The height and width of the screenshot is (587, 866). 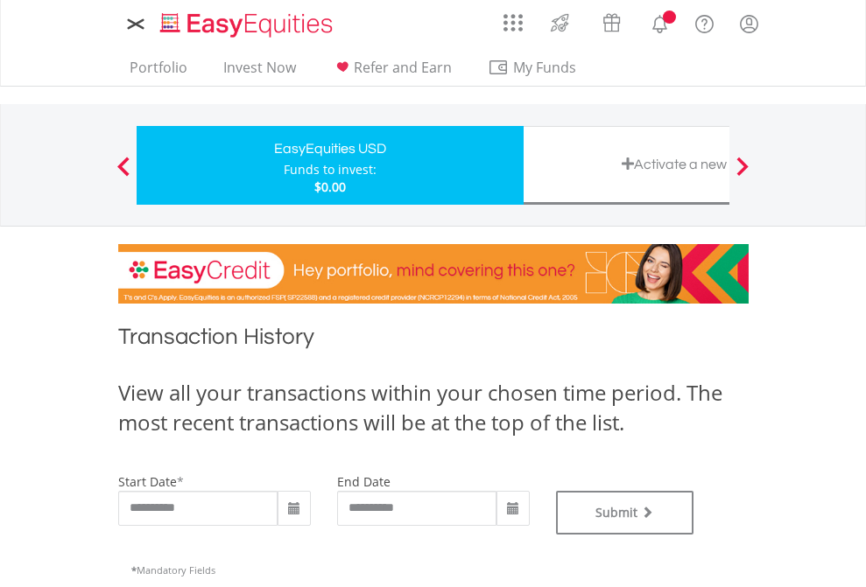 I want to click on div: Funds to invest:, so click(x=330, y=170).